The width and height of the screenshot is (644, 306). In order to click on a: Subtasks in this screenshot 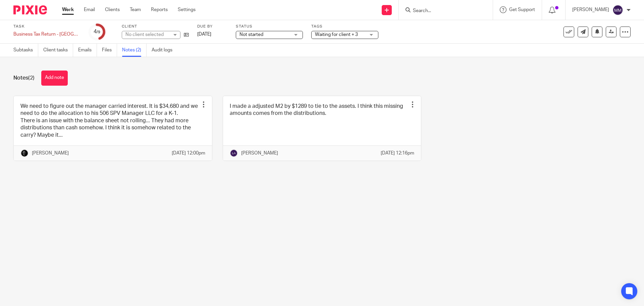, I will do `click(26, 50)`.